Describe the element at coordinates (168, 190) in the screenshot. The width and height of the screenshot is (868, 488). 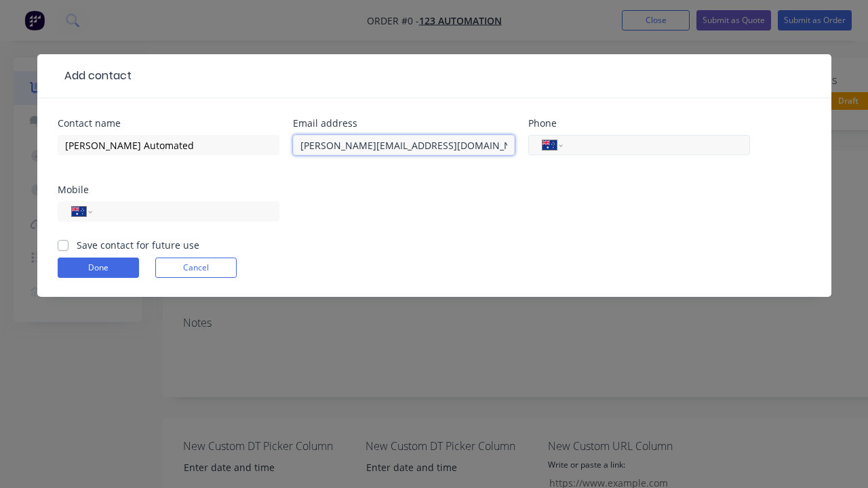
I see `div: Mobile` at that location.